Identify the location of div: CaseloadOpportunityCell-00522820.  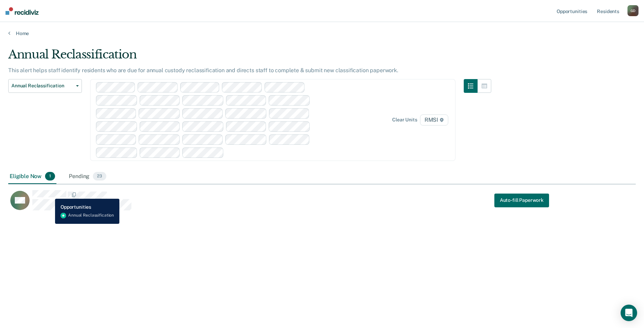
(282, 204).